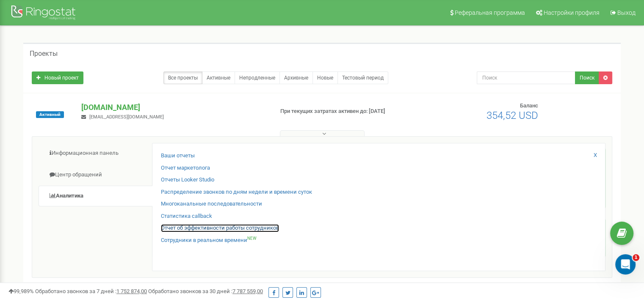 This screenshot has height=302, width=644. Describe the element at coordinates (132, 291) in the screenshot. I see `u: 1 752 874,00` at that location.